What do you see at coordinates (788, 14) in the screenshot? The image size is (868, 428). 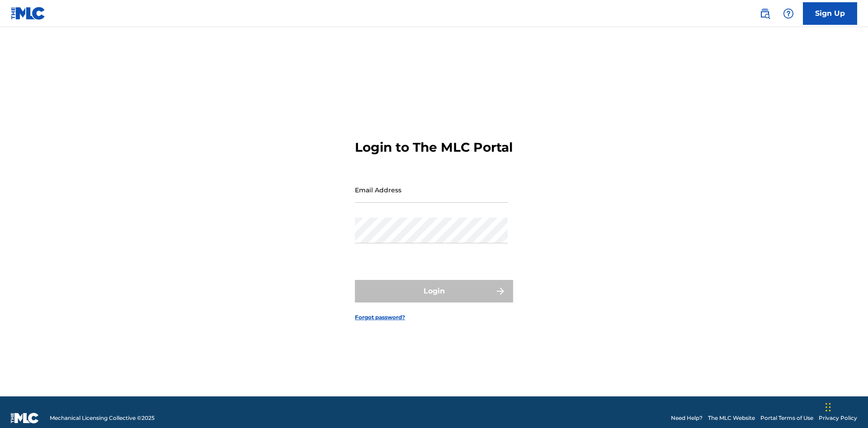 I see `div: Help` at bounding box center [788, 14].